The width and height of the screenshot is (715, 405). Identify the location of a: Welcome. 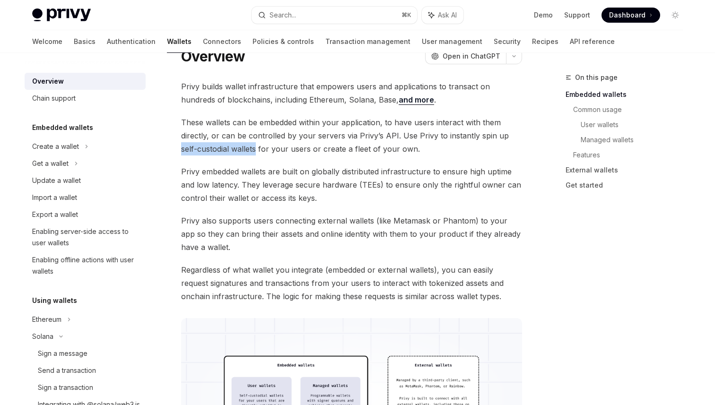
(47, 42).